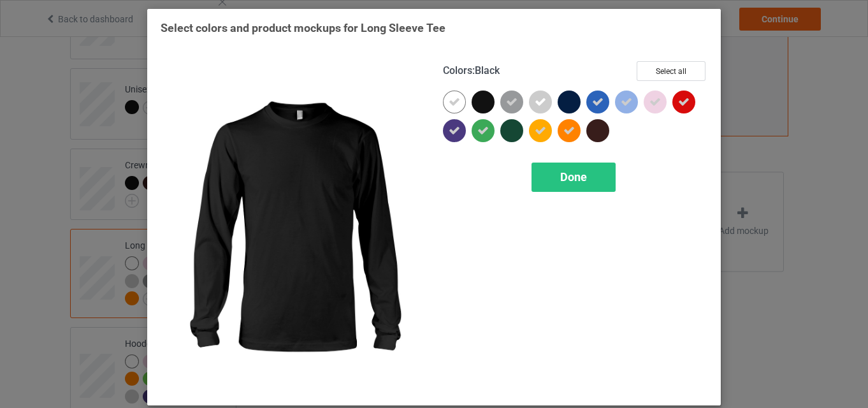 This screenshot has width=868, height=408. What do you see at coordinates (574, 176) in the screenshot?
I see `span: Done` at bounding box center [574, 176].